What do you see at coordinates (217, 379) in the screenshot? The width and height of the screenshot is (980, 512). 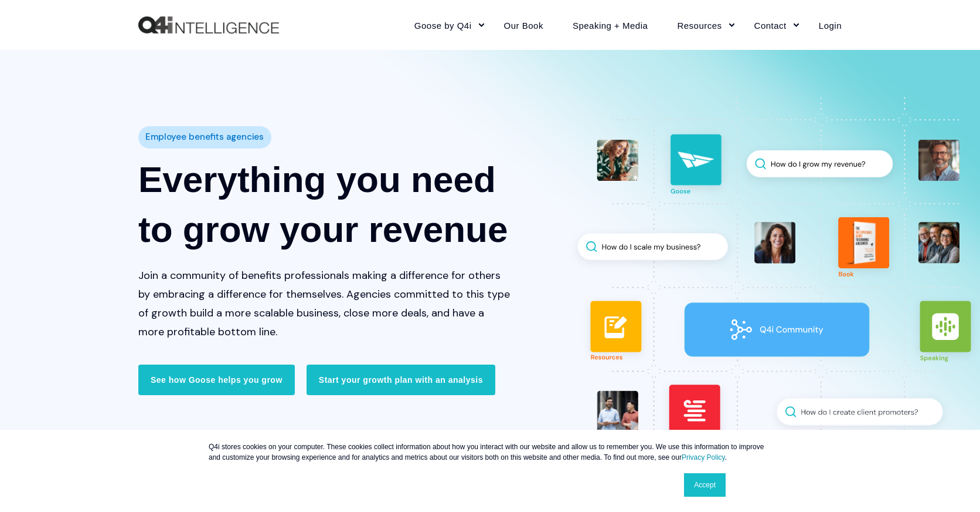 I see `a: See how Goose helps you grow` at bounding box center [217, 379].